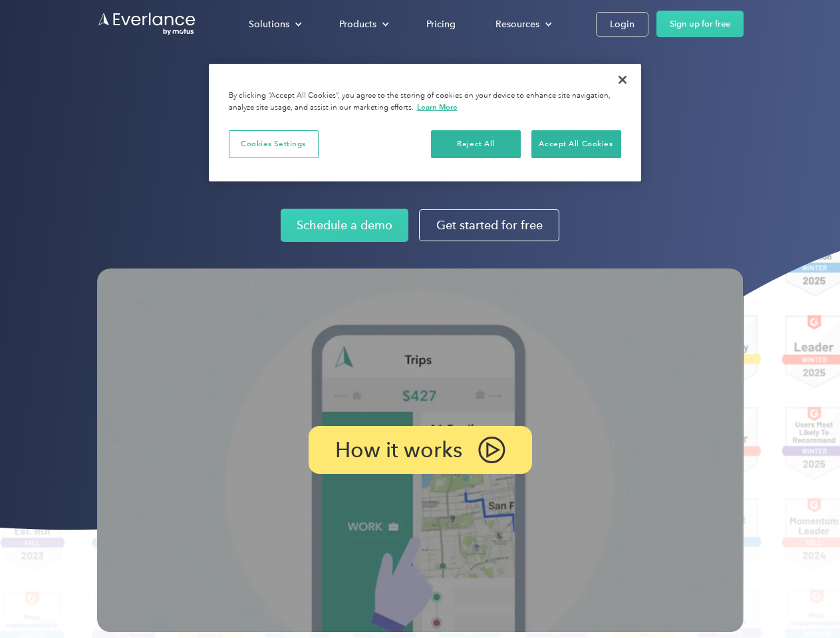  I want to click on a: Get started for free, so click(489, 225).